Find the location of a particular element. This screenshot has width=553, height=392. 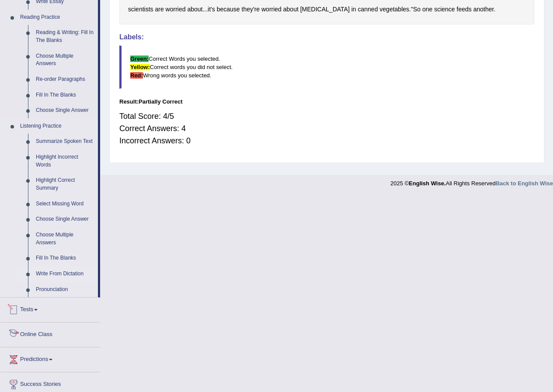

a: Online Class is located at coordinates (50, 333).